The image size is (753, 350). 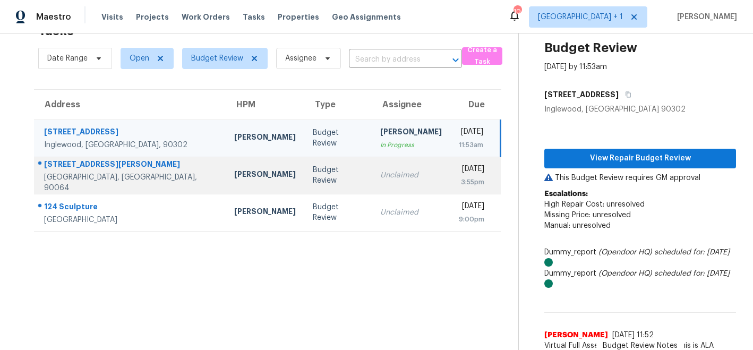 I want to click on span: Create a Task, so click(x=482, y=56).